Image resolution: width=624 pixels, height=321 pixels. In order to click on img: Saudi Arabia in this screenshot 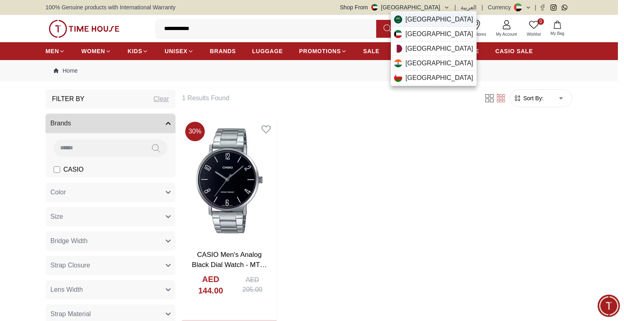, I will do `click(398, 20)`.